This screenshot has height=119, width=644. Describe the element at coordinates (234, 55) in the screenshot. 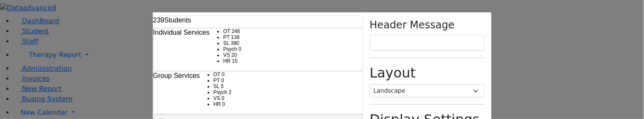

I see `span: 20` at that location.